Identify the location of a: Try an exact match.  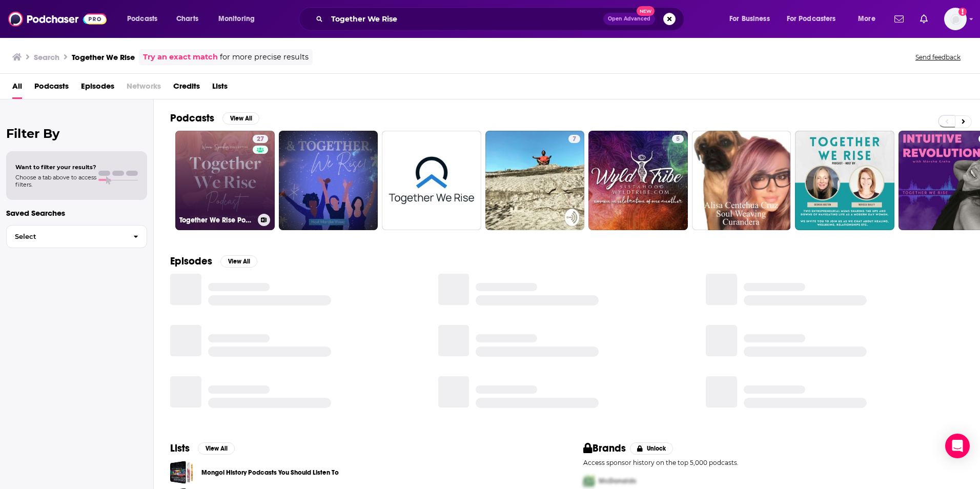
(180, 57).